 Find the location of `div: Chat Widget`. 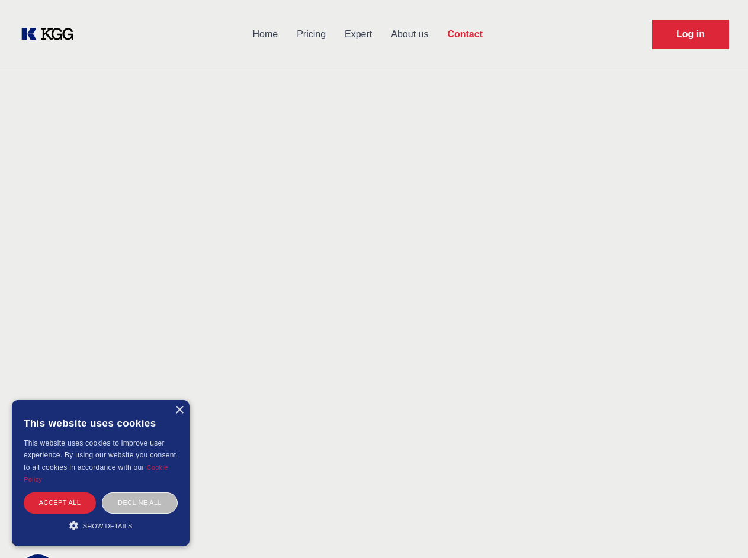

div: Chat Widget is located at coordinates (718, 530).